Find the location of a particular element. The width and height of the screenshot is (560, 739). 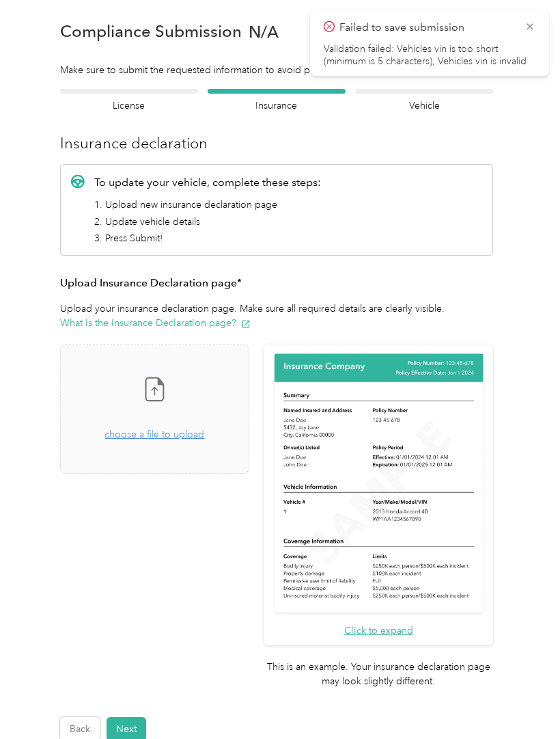

span: N/A is located at coordinates (264, 32).